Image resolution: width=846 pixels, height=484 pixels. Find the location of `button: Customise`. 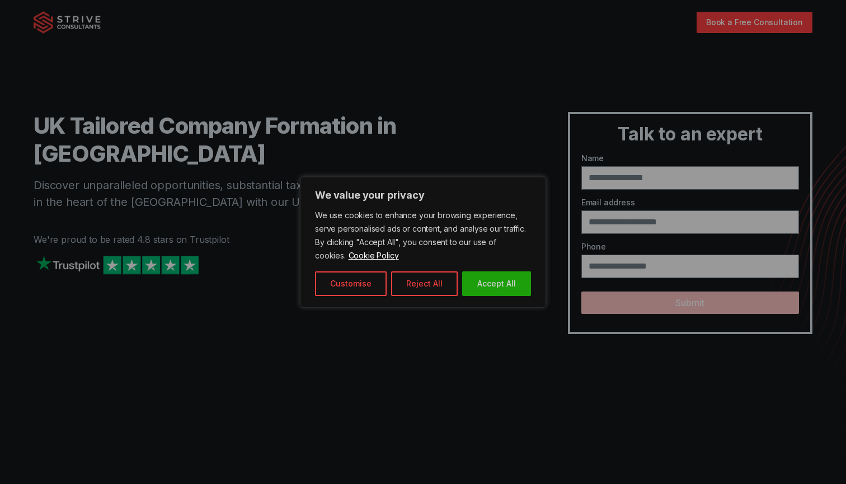

button: Customise is located at coordinates (351, 284).